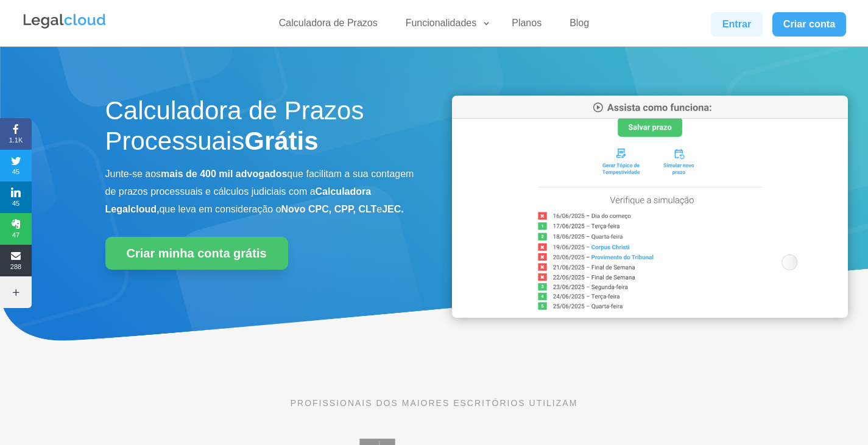  Describe the element at coordinates (65, 27) in the screenshot. I see `a: Logo da Legalcloud` at that location.